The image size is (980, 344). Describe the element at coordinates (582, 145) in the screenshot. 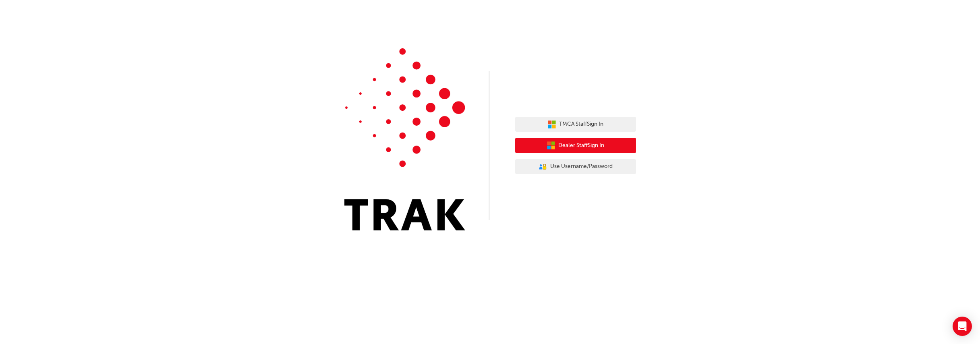

I see `span: Dealer Staff Sign In` at that location.